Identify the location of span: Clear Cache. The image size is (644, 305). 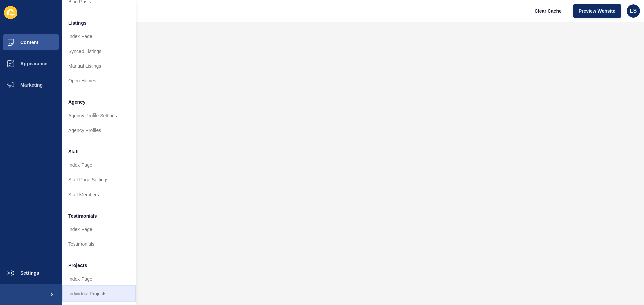
(548, 11).